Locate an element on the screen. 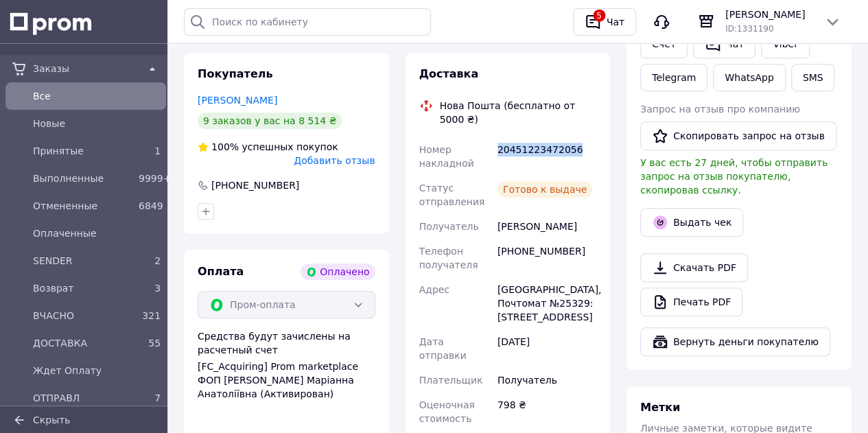 The height and width of the screenshot is (433, 868). span: Оценочная стоимость is located at coordinates (447, 411).